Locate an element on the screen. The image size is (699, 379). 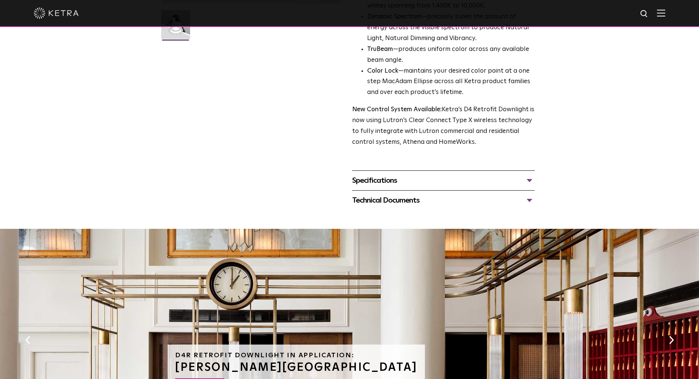
img: D4R Retrofit Downlight is located at coordinates (175, 27).